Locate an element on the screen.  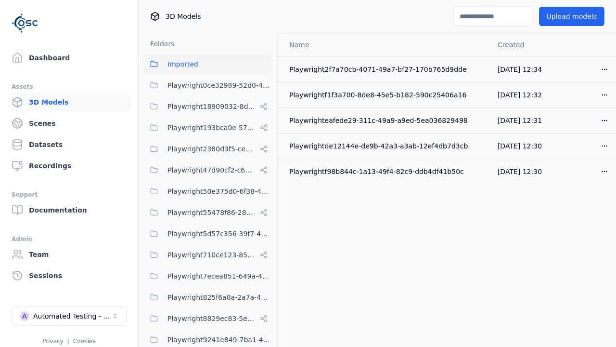
span: Playwright193bca0e-57fa-418d-8ea9-45122e711dc7 is located at coordinates (212, 128).